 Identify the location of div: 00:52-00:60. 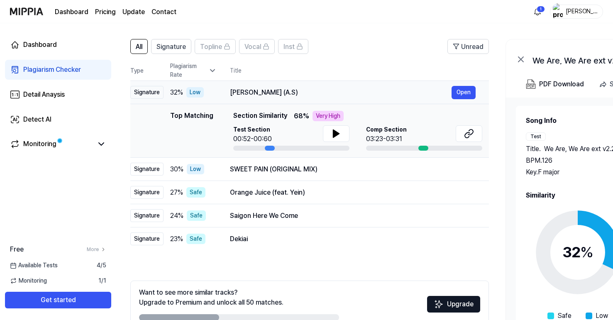
(252, 139).